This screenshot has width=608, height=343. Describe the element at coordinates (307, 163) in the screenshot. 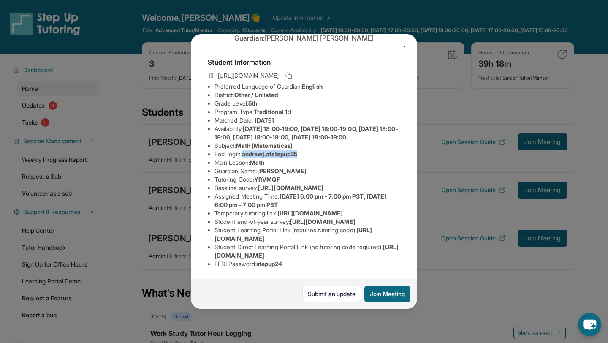

I see `li: Main Lesson :` at that location.